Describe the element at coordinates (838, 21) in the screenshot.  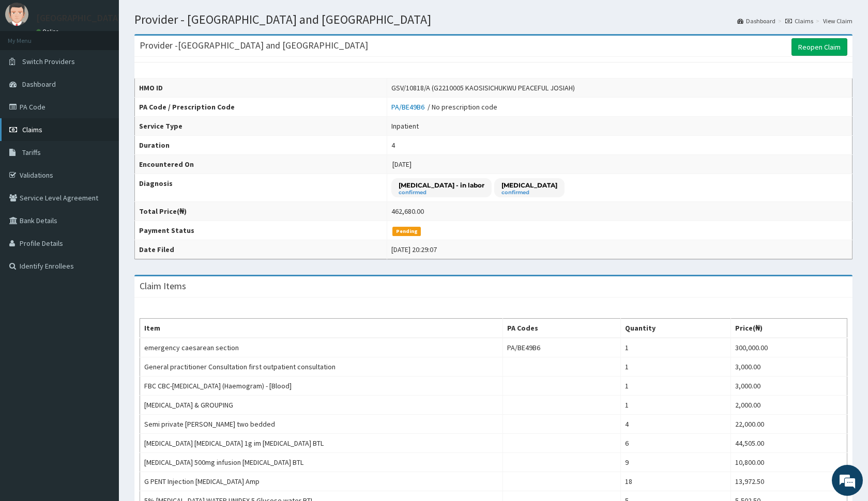
I see `a: View Claim` at that location.